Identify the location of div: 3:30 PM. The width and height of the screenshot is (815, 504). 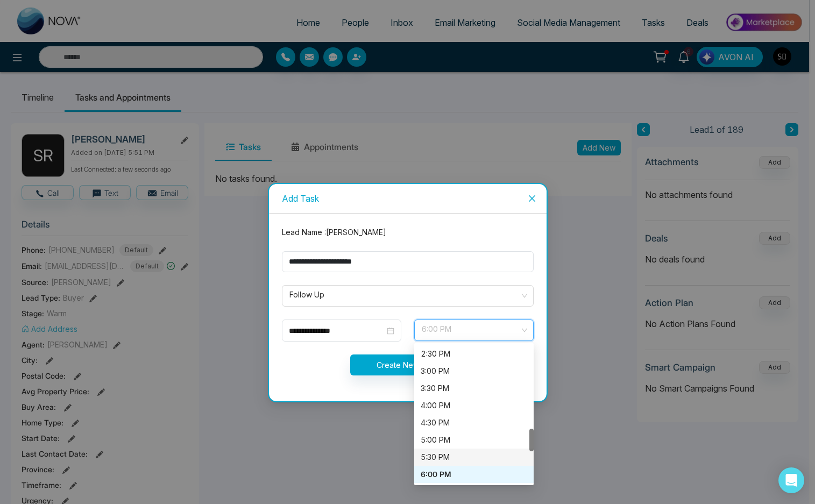
(474, 388).